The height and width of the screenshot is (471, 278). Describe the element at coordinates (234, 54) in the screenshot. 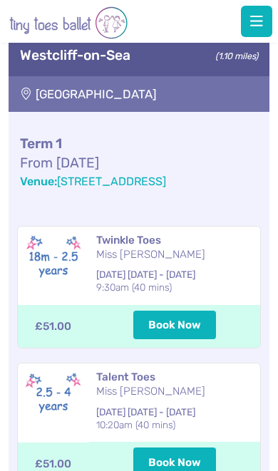

I see `small: (1.10 miles)` at that location.